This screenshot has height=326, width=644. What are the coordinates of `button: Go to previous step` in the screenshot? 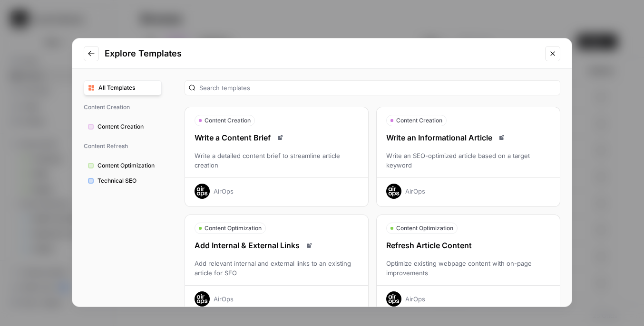 It's located at (91, 54).